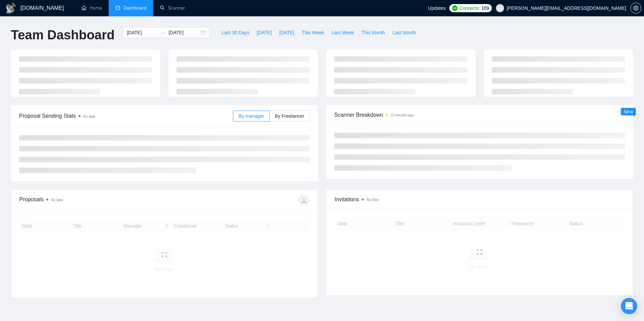  What do you see at coordinates (470, 8) in the screenshot?
I see `span: Connects:` at bounding box center [470, 8].